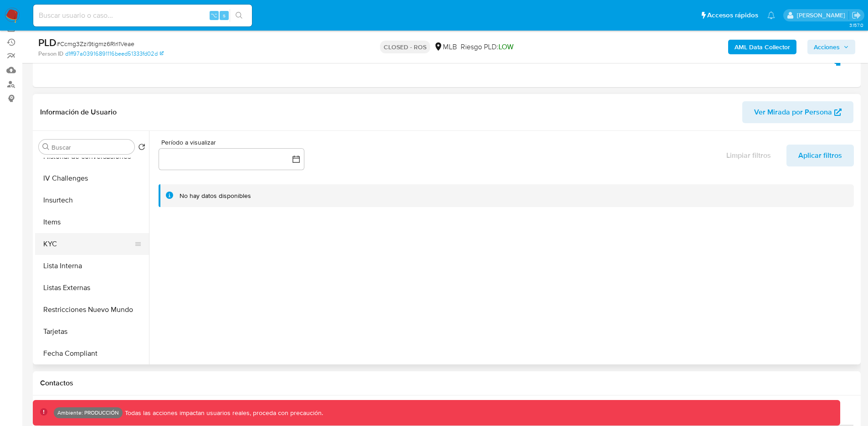 This screenshot has height=426, width=868. What do you see at coordinates (732, 15) in the screenshot?
I see `span: Accesos rápidos` at bounding box center [732, 15].